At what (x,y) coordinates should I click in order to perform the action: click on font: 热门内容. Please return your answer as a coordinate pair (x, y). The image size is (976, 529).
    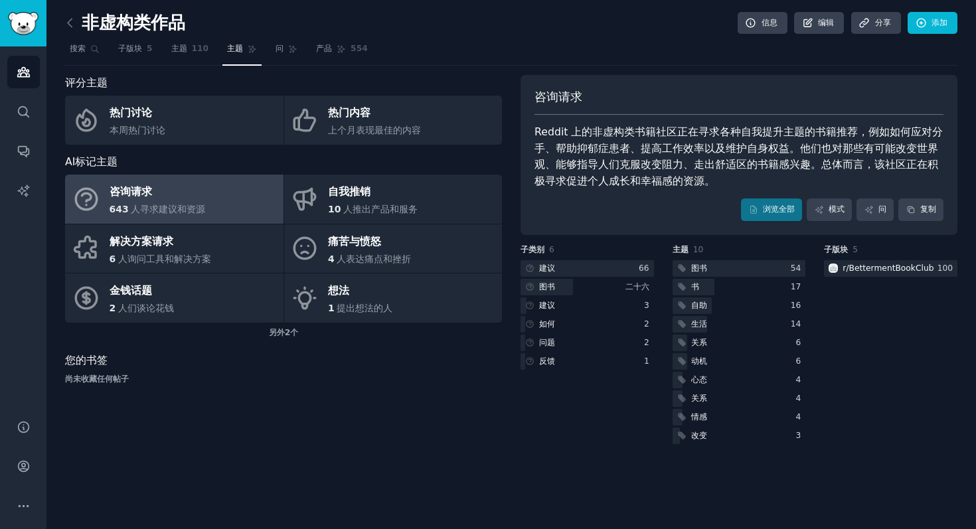
    Looking at the image, I should click on (349, 112).